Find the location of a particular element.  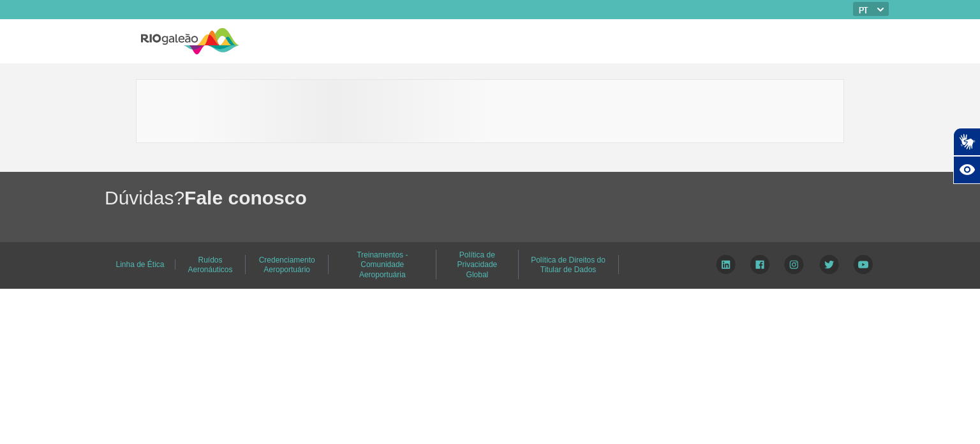

a: Linha de Ética is located at coordinates (140, 264).